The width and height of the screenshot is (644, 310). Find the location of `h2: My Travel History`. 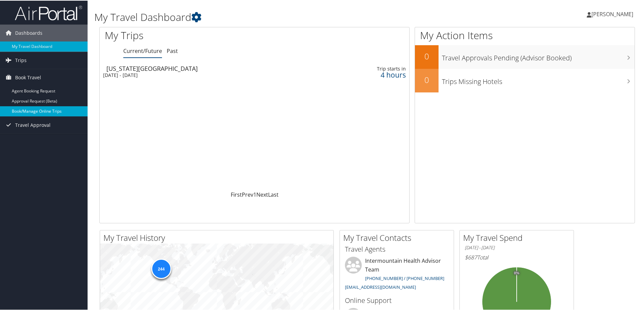

h2: My Travel History is located at coordinates (218, 237).